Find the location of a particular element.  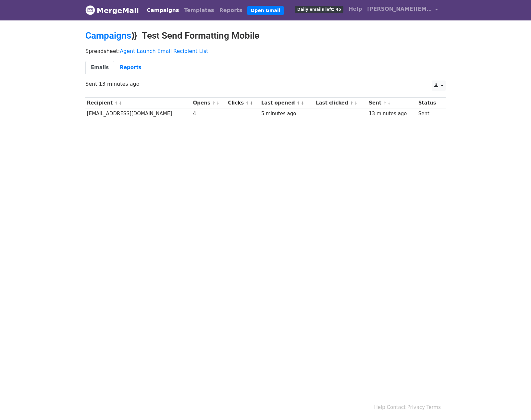

th: Clicks is located at coordinates (243, 103).